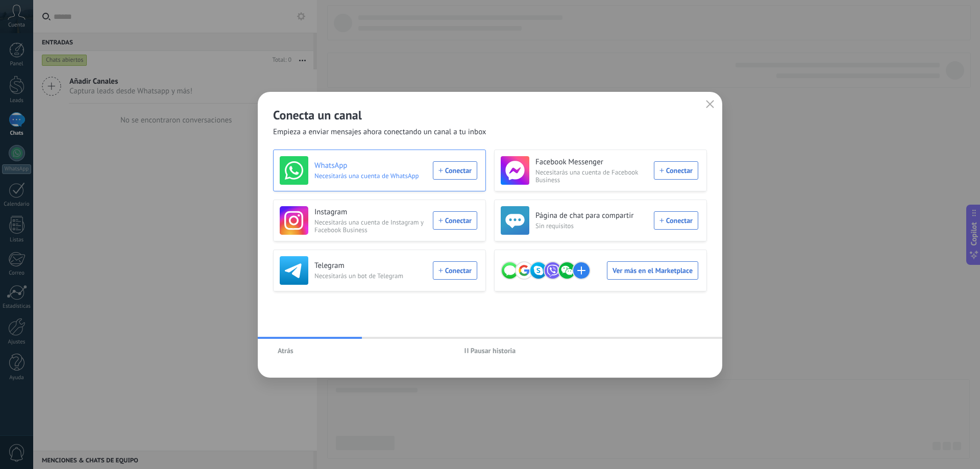 The height and width of the screenshot is (469, 980). I want to click on span: Necesitarás una cuenta de Facebook Business, so click(592, 176).